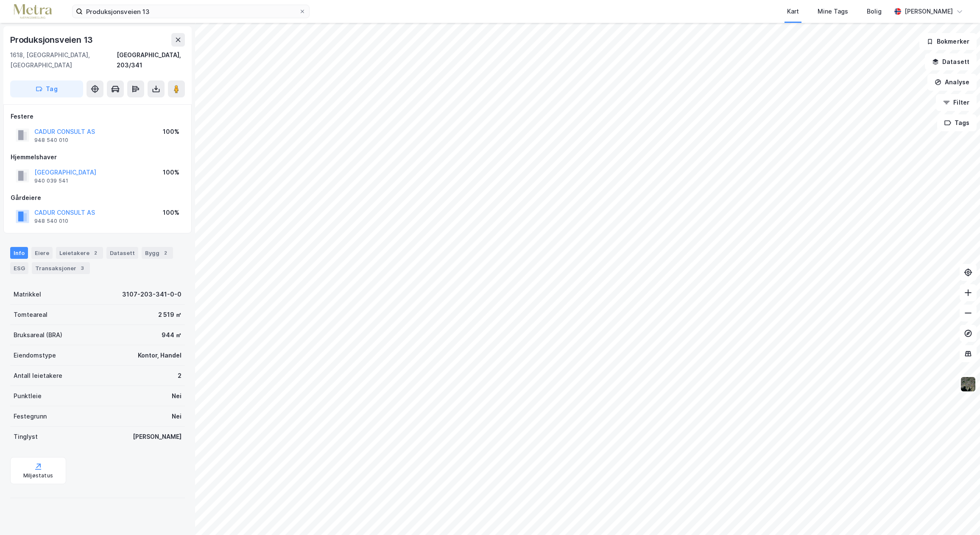 The width and height of the screenshot is (980, 535). Describe the element at coordinates (52, 181) in the screenshot. I see `div: 940 039 541` at that location.